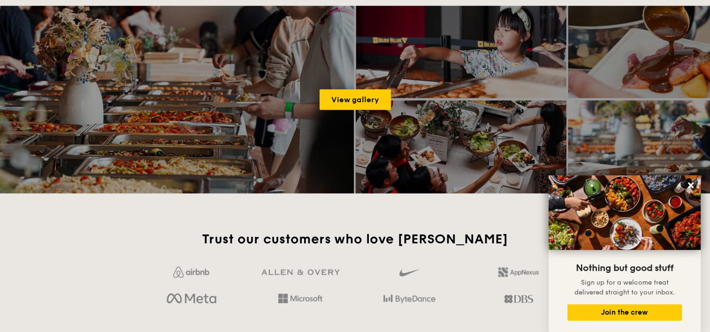  What do you see at coordinates (191, 299) in the screenshot?
I see `img: meta.d311700b.png` at bounding box center [191, 299].